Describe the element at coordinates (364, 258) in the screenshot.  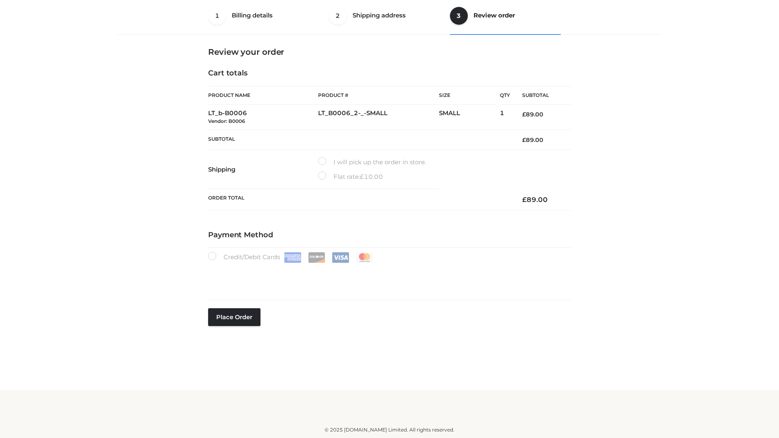
I see `img: Mastercard` at that location.